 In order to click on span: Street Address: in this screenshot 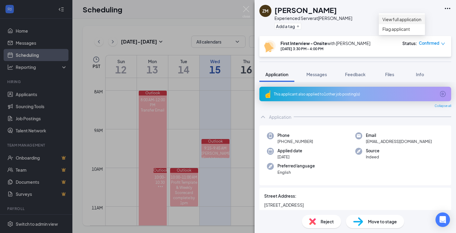, I will do `click(280, 196)`.